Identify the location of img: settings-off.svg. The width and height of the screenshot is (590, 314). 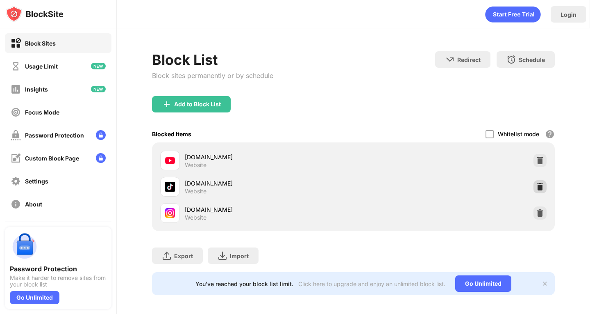
(16, 181).